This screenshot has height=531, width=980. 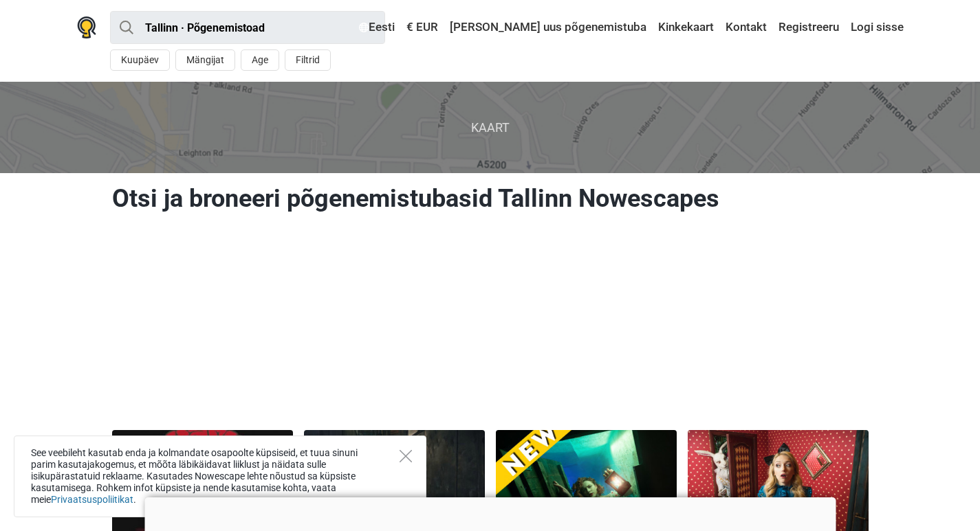 I want to click on a: Logi sisse, so click(x=875, y=27).